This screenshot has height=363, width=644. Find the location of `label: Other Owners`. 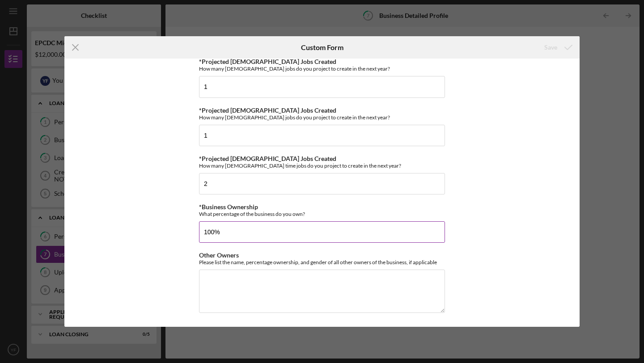

label: Other Owners is located at coordinates (219, 255).